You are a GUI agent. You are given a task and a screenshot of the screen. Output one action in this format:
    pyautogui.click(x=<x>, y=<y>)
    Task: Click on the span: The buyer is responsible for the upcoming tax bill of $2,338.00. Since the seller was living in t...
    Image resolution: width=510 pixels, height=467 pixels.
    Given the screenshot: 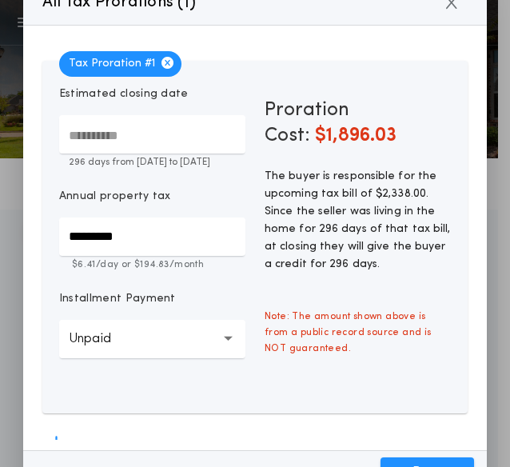 What is the action you would take?
    pyautogui.click(x=358, y=220)
    